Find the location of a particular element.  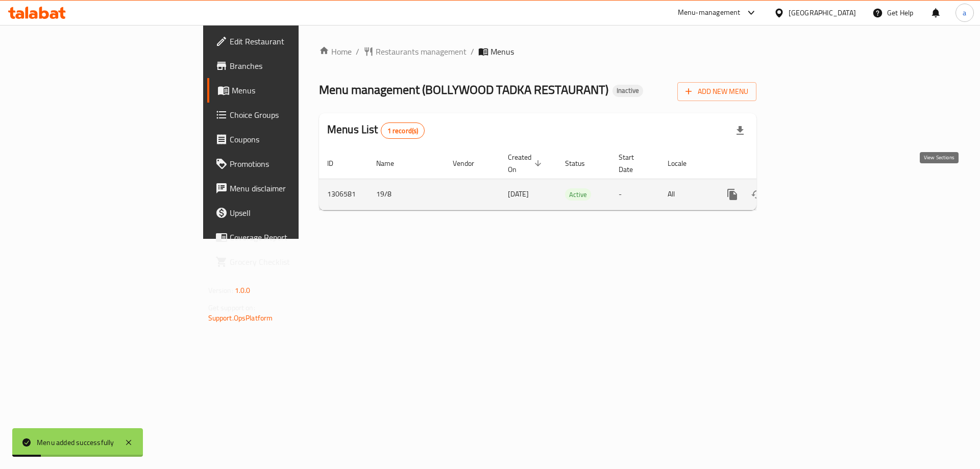

span: Vendor is located at coordinates (470, 163).